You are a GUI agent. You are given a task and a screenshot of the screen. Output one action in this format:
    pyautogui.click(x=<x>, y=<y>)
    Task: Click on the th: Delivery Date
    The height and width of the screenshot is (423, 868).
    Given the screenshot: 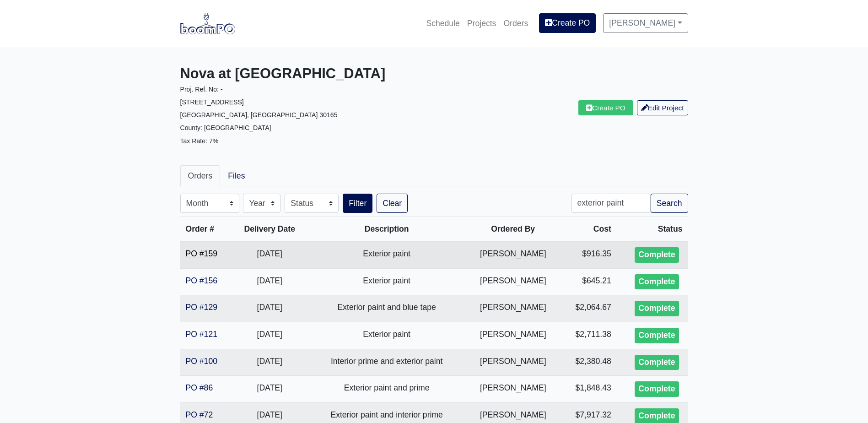 What is the action you would take?
    pyautogui.click(x=270, y=229)
    